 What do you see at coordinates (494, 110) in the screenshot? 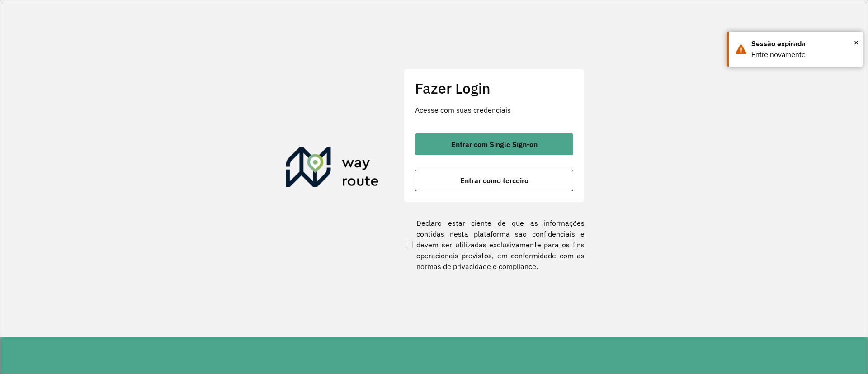
I see `p: Acesse com suas credenciais` at bounding box center [494, 110].